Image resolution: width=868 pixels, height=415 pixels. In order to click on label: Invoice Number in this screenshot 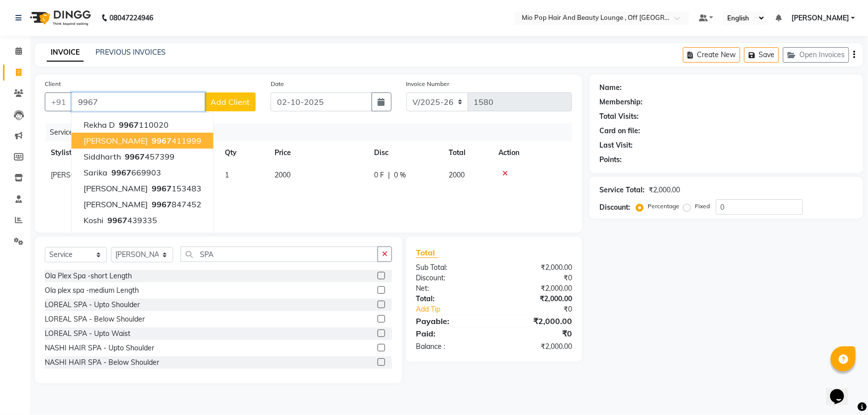, I will do `click(428, 84)`.